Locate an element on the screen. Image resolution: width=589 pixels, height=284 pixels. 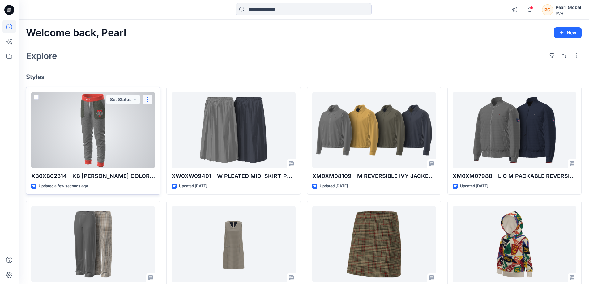
a: XM0XM07988 - LIC M PACKABLE REVERSIBLE BOMBER-PROTO V01 is located at coordinates (515, 130).